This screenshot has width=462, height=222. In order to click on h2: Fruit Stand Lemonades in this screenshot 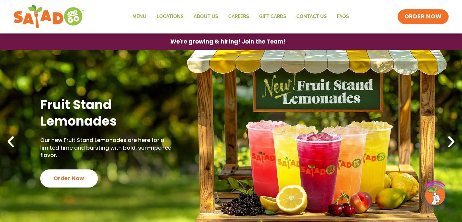, I will do `click(110, 113)`.